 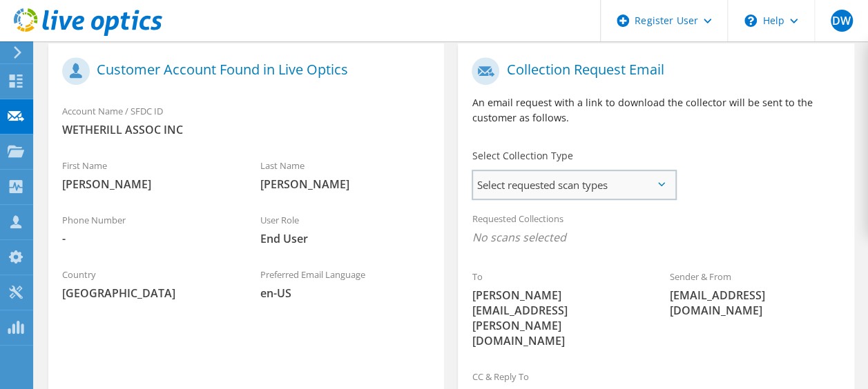 What do you see at coordinates (574, 185) in the screenshot?
I see `span: Select requested scan types` at bounding box center [574, 185].